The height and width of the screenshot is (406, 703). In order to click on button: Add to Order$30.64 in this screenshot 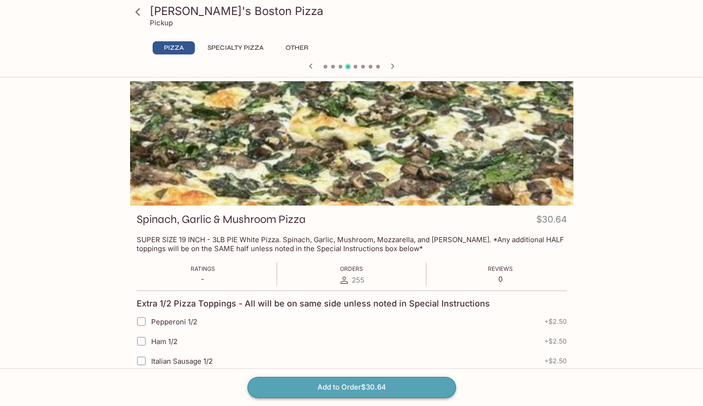, I will do `click(352, 388)`.